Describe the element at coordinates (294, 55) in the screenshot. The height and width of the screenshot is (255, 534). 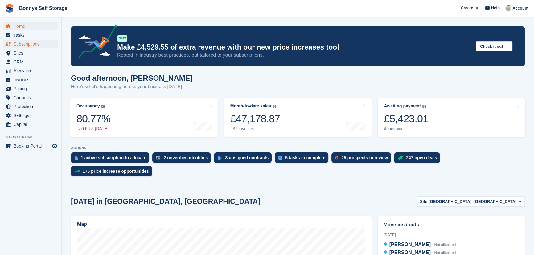
I see `p: Rooted in industry best practices, but tailored to your subscriptions.` at that location.